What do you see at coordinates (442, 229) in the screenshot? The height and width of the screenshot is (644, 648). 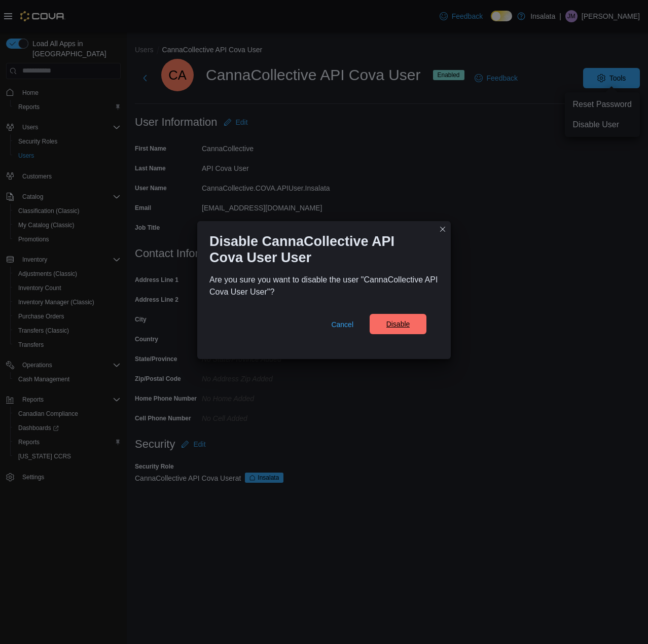 I see `button: Closes this modal window` at bounding box center [442, 229].